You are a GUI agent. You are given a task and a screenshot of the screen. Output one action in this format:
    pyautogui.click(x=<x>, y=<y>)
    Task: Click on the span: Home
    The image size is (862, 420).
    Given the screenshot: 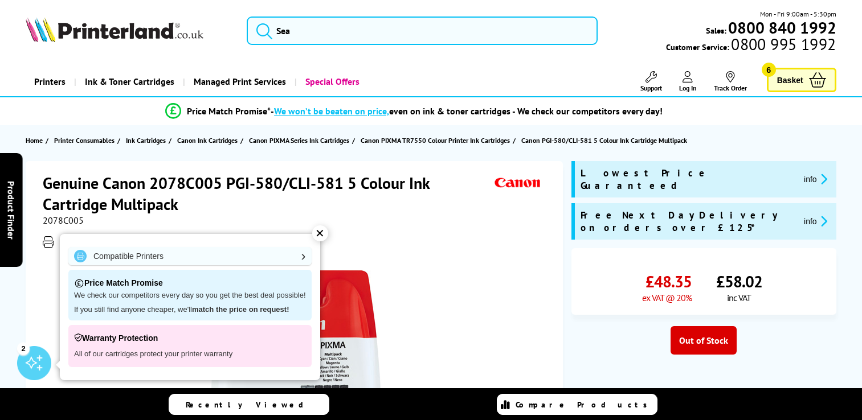 What is the action you would take?
    pyautogui.click(x=34, y=140)
    